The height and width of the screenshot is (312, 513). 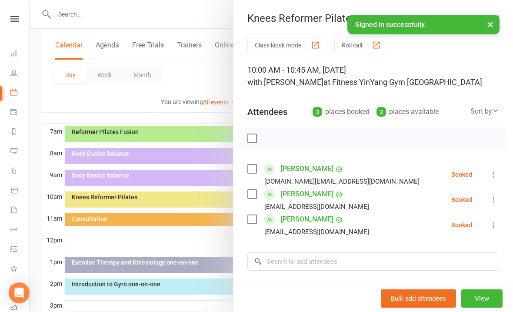 I want to click on a: What's New, so click(x=20, y=269).